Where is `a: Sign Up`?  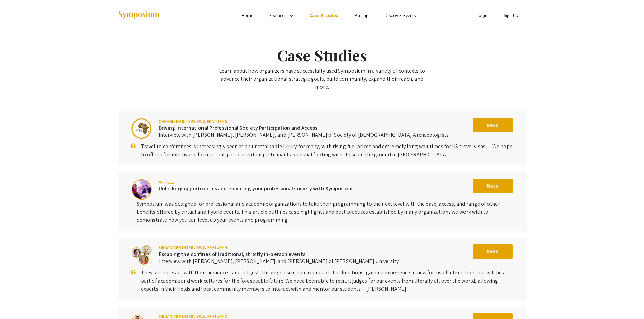 a: Sign Up is located at coordinates (511, 15).